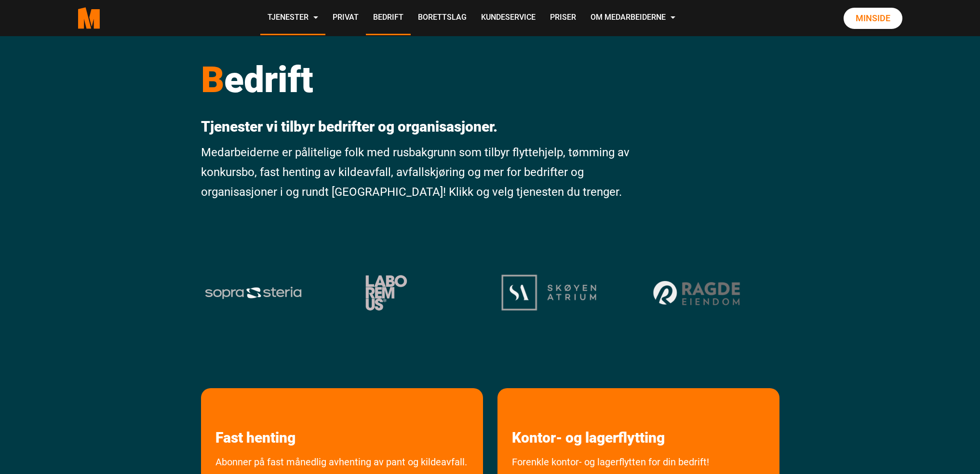  What do you see at coordinates (633, 18) in the screenshot?
I see `a: Om Medarbeiderne` at bounding box center [633, 18].